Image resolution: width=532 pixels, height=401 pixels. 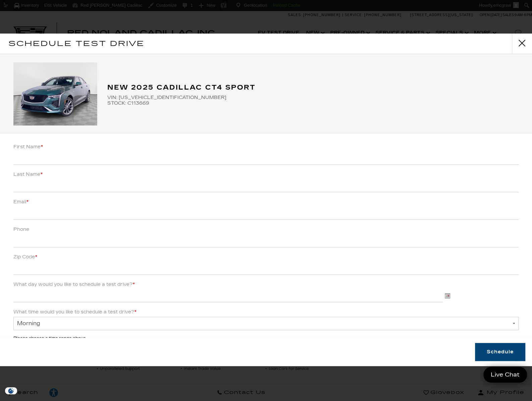 I want to click on div: Please choose a time range above, so click(x=49, y=338).